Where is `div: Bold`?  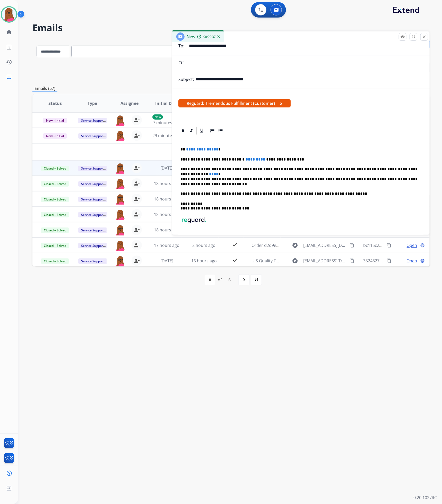 div: Bold is located at coordinates (183, 130).